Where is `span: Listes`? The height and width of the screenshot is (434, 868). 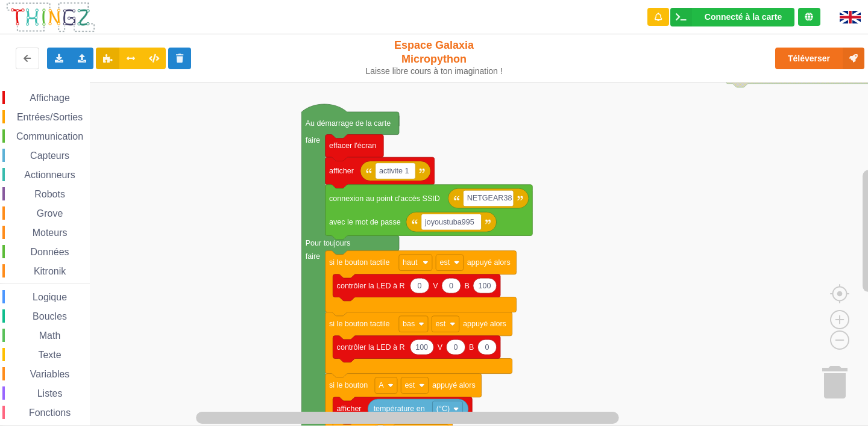
span: Listes is located at coordinates (50, 393).